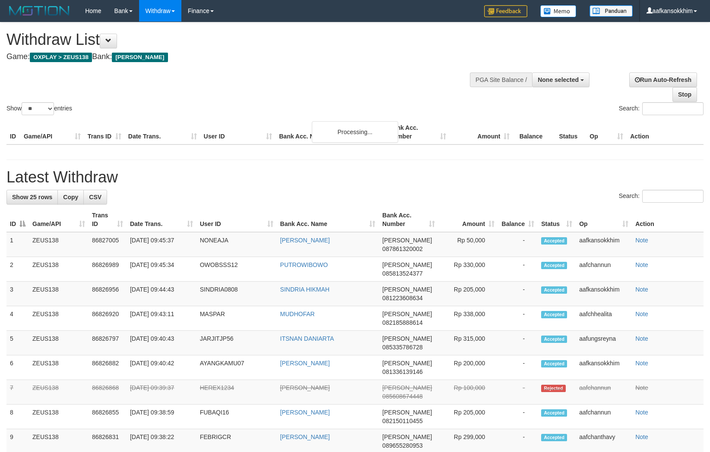 The width and height of the screenshot is (710, 452). I want to click on td: 86826989, so click(107, 269).